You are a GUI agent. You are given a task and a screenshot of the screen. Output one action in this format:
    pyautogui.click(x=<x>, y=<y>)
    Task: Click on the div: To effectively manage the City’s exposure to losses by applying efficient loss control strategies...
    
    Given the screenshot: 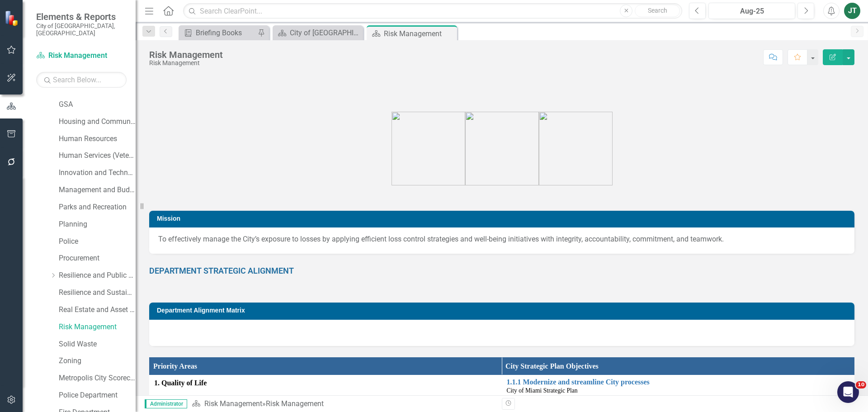 What is the action you would take?
    pyautogui.click(x=501, y=239)
    